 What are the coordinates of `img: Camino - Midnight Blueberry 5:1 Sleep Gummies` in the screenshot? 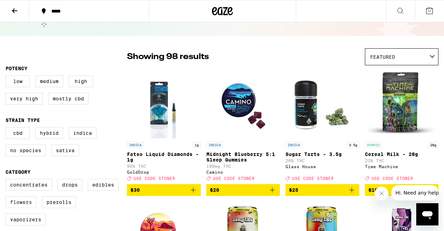 It's located at (243, 103).